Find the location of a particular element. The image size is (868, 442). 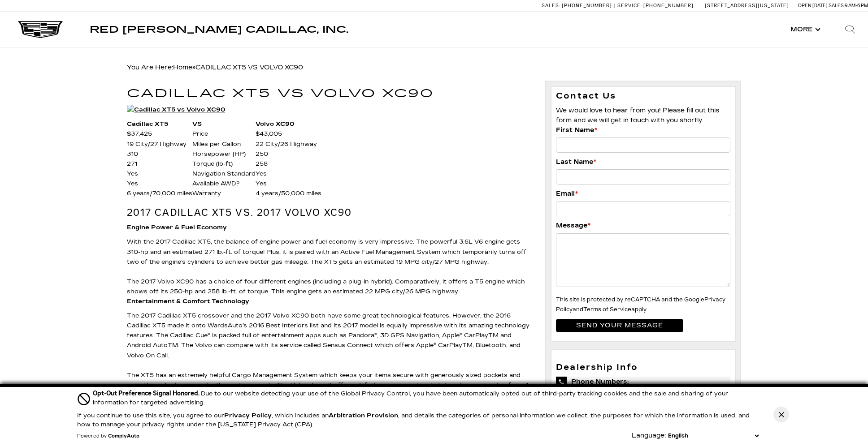

h3: Dealership Info is located at coordinates (643, 368).